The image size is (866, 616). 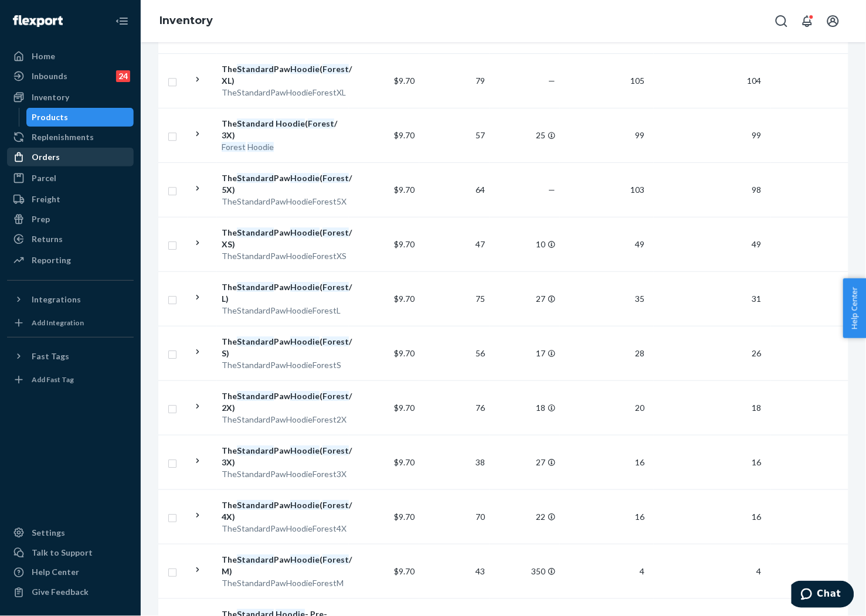 I want to click on div: The Paw ( / XL), so click(x=283, y=75).